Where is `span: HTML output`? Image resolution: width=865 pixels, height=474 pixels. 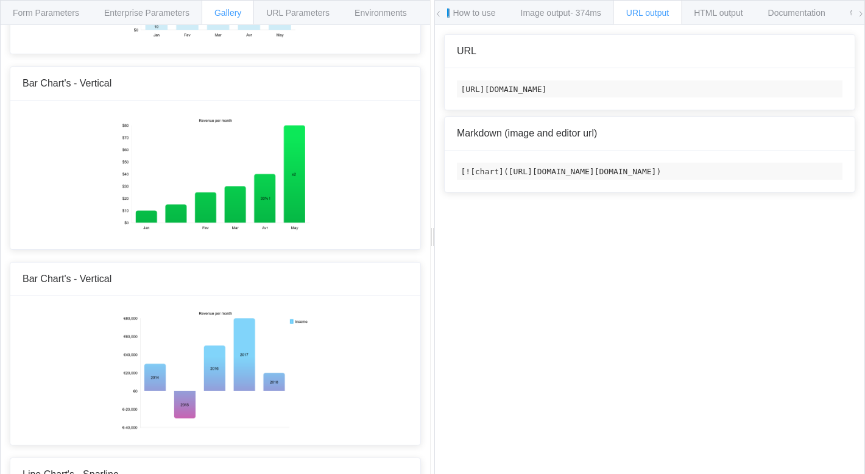 span: HTML output is located at coordinates (718, 13).